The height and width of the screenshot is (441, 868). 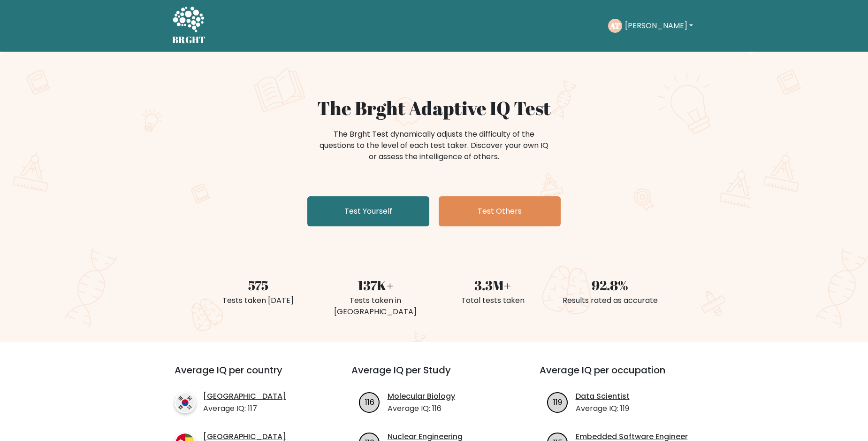 What do you see at coordinates (500, 212) in the screenshot?
I see `a: Test Others` at bounding box center [500, 212].